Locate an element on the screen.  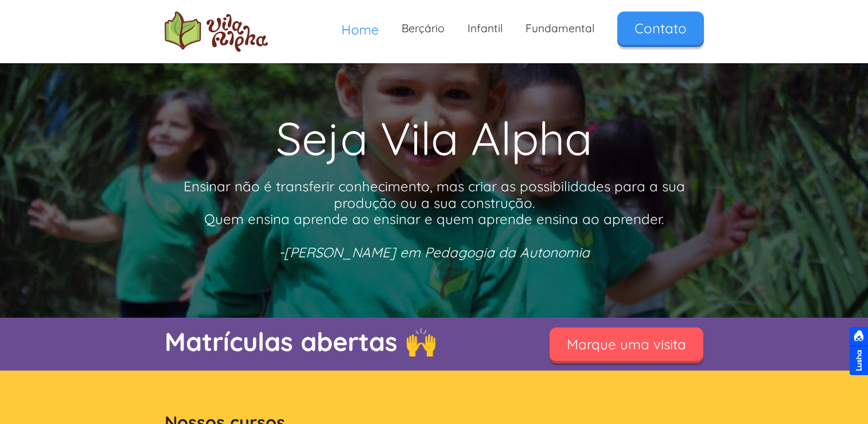
h1: Seja Vila Alpha is located at coordinates (434, 138).